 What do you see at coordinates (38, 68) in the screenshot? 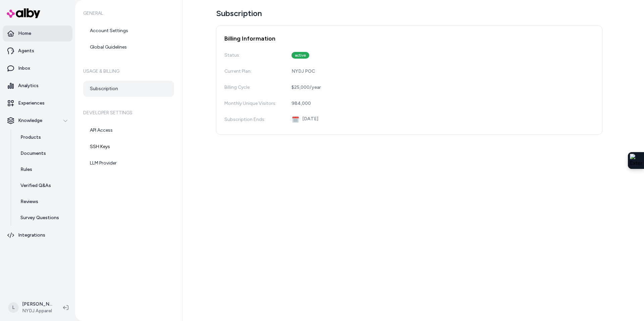
I see `a: Inbox` at bounding box center [38, 68].